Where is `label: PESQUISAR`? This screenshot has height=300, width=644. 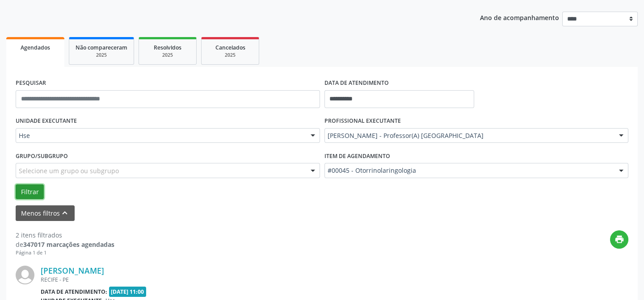
label: PESQUISAR is located at coordinates (31, 83).